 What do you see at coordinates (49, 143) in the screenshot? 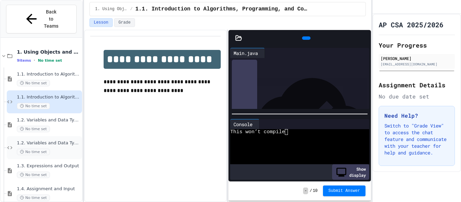
I see `span: 1.2. Variables and Data Types Programming Practice` at bounding box center [49, 143].